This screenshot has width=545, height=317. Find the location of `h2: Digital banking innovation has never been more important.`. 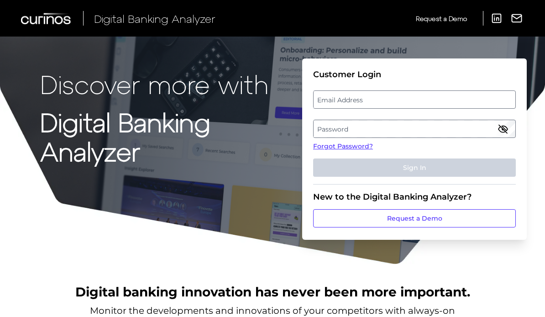

h2: Digital banking innovation has never been more important. is located at coordinates (273, 292).